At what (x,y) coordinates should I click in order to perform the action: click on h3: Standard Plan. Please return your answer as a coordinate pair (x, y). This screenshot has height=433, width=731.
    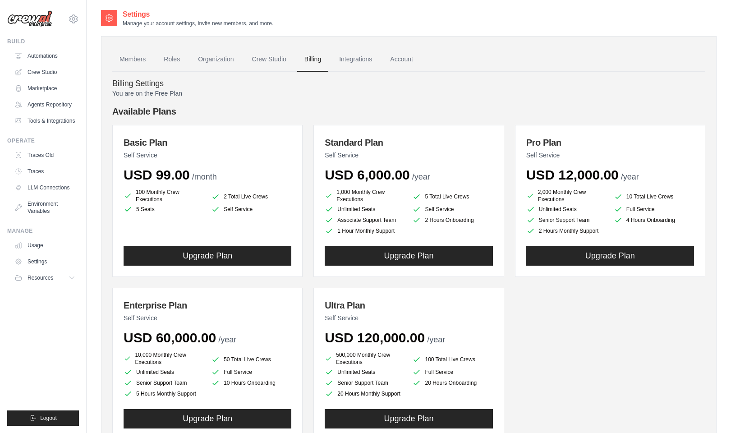
    Looking at the image, I should click on (408, 142).